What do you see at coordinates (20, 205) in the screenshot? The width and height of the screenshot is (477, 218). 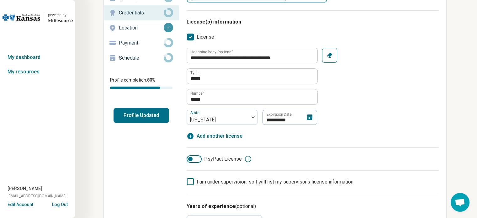 I see `button: Edit Account` at bounding box center [20, 205].